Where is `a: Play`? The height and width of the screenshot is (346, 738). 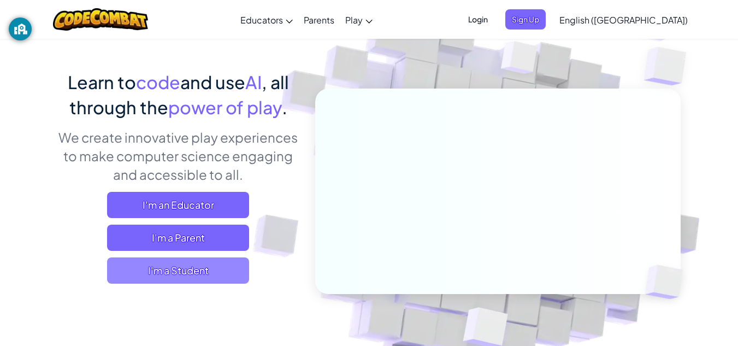 a: Play is located at coordinates (359, 20).